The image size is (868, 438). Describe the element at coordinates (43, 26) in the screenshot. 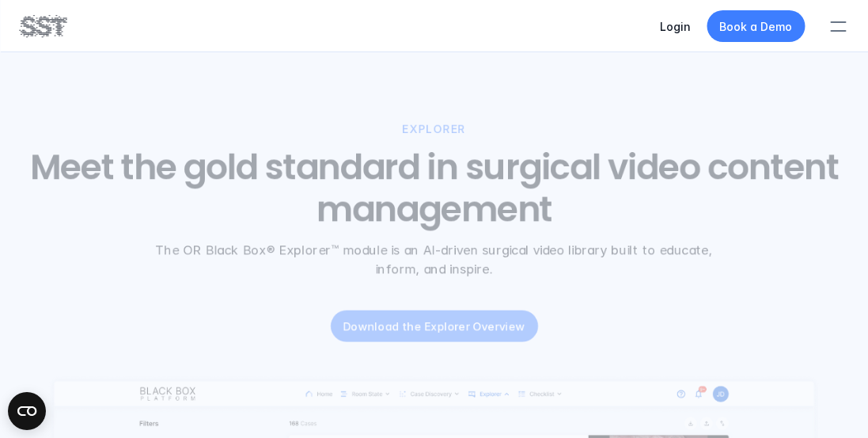

I see `a: SST logo` at that location.